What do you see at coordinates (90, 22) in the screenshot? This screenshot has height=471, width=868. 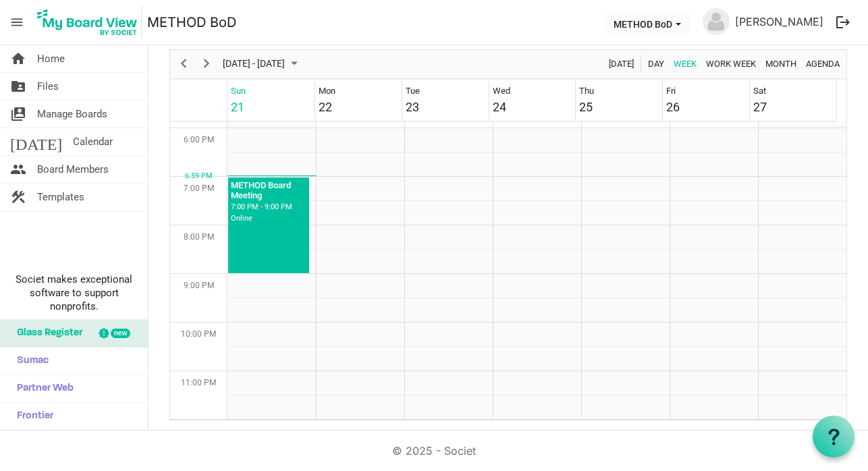 I see `a: My Board View Logo` at bounding box center [90, 22].